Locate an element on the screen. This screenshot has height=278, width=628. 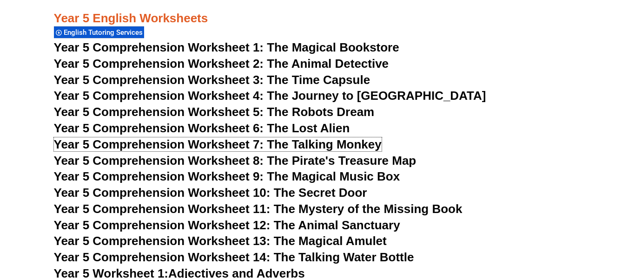
a: Year 5 Comprehension Worksheet 1: The Magical Bookstore is located at coordinates (226, 47).